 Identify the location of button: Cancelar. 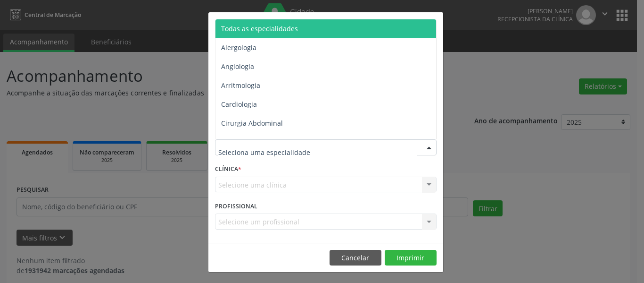
(356, 258).